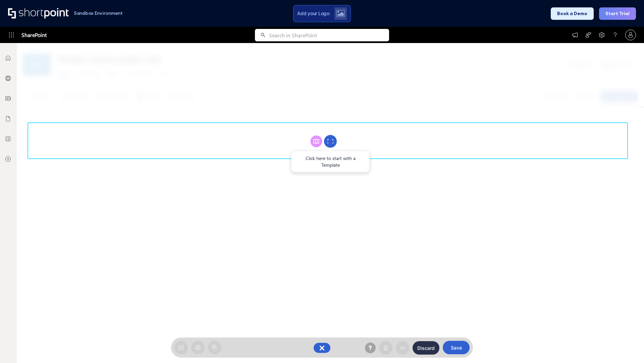 The height and width of the screenshot is (363, 644). What do you see at coordinates (341, 13) in the screenshot?
I see `img: Upload logo` at bounding box center [341, 13].